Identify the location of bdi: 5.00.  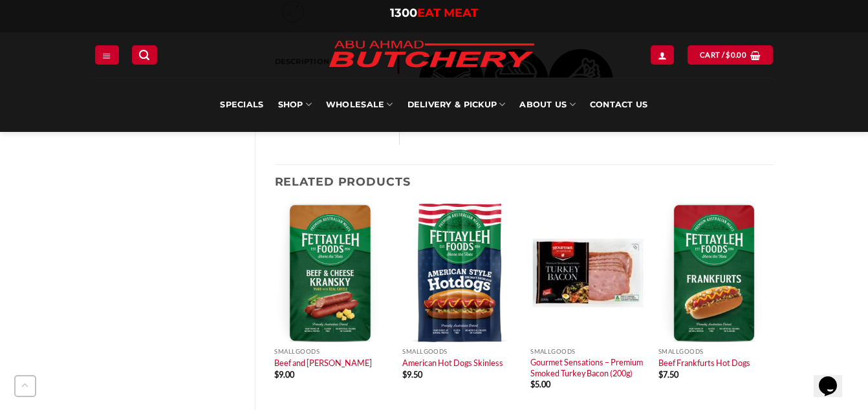
(540, 384).